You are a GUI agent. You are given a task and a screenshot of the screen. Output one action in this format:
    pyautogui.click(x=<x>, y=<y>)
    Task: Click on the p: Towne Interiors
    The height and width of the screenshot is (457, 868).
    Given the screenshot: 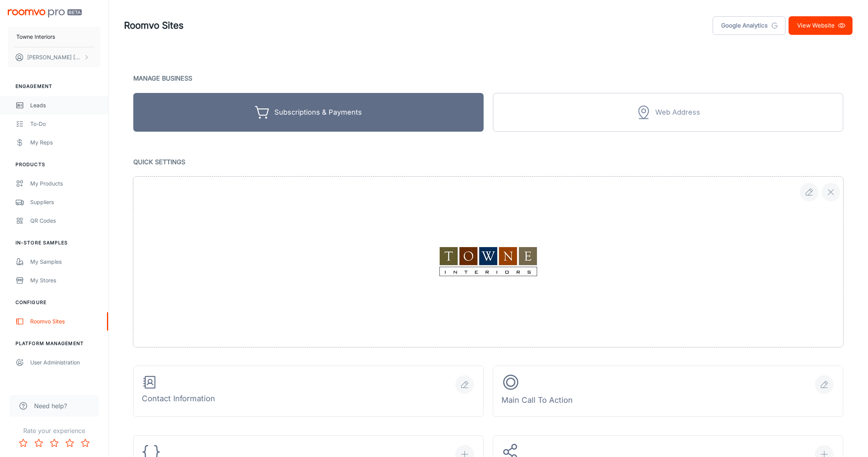 What is the action you would take?
    pyautogui.click(x=36, y=37)
    